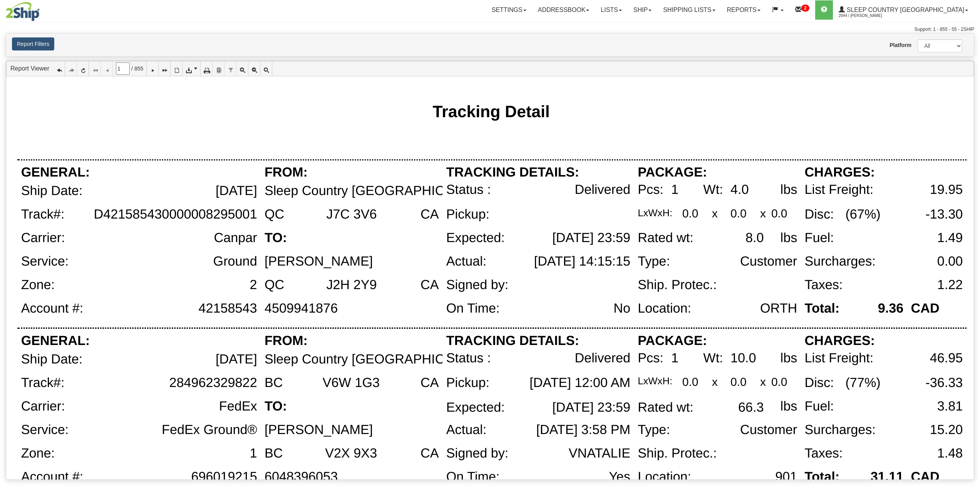 This screenshot has width=980, height=493. What do you see at coordinates (689, 10) in the screenshot?
I see `a: Shipping lists` at bounding box center [689, 10].